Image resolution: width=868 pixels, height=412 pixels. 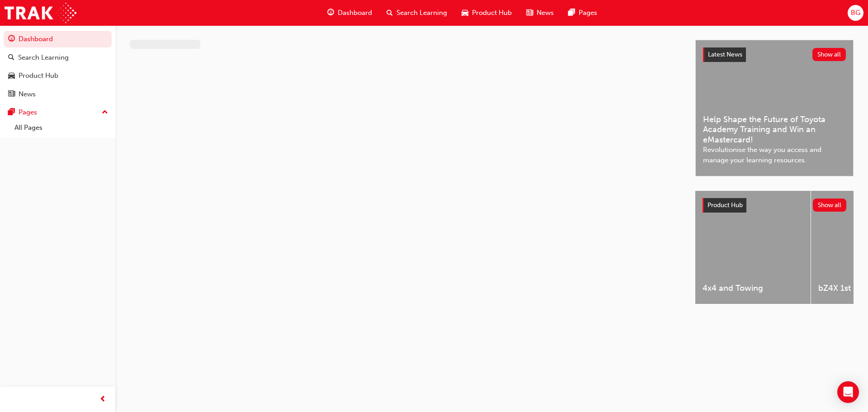 What do you see at coordinates (28, 112) in the screenshot?
I see `div: Pages` at bounding box center [28, 112].